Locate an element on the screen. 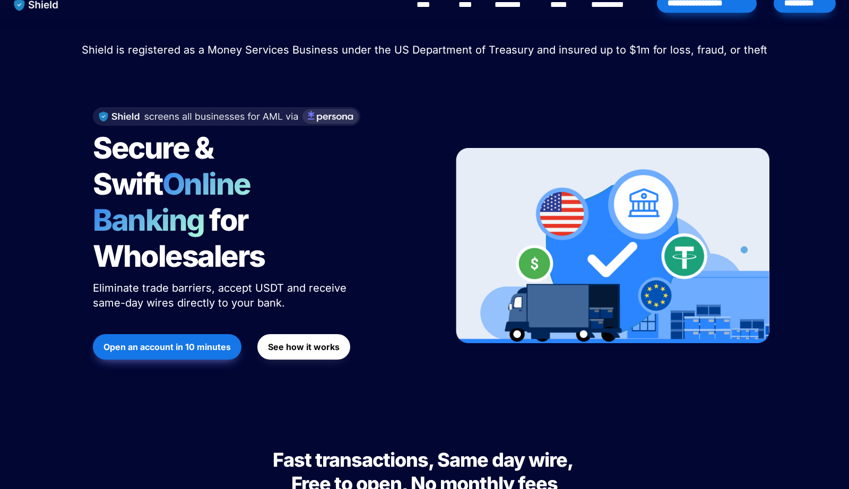 The width and height of the screenshot is (849, 489). span: for Wholesalers is located at coordinates (179, 238).